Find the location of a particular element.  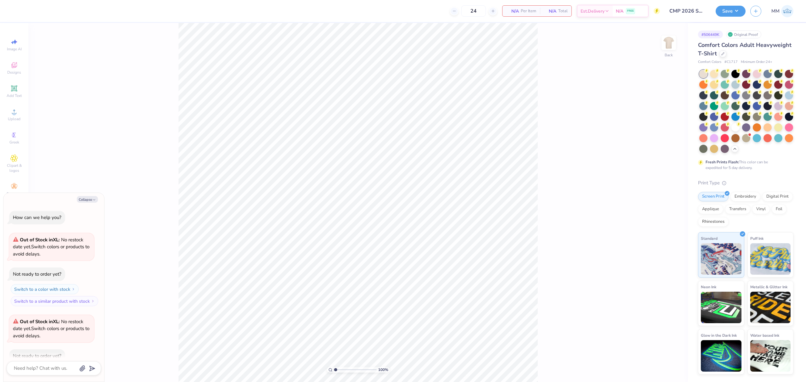

div: Transfers is located at coordinates (738, 209).